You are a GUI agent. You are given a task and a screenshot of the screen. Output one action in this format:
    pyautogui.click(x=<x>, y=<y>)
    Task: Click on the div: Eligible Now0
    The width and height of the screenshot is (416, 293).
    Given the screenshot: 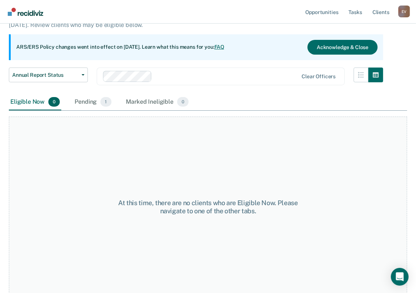 What is the action you would take?
    pyautogui.click(x=35, y=102)
    